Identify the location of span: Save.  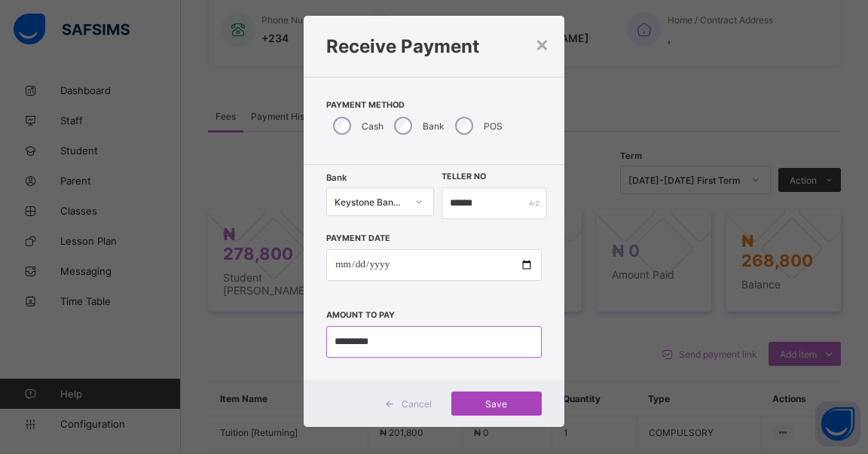
(497, 404).